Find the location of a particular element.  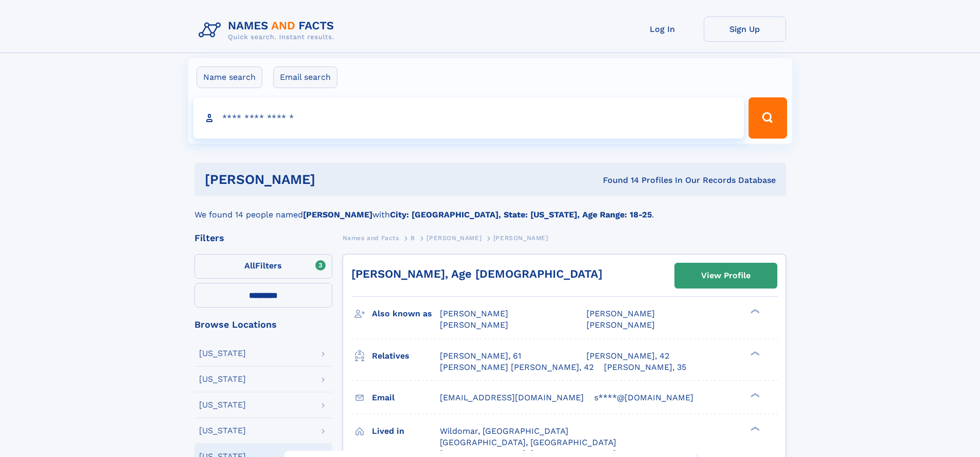

div: Browse Locations is located at coordinates (263, 325).